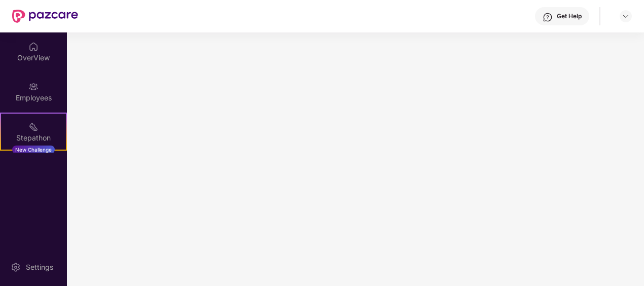 This screenshot has height=286, width=644. Describe the element at coordinates (33, 46) in the screenshot. I see `img: svg+xml;base64,PHN2ZyBpZD0iSG9tZSIgeG1sbnM9Imh0dHA6Ly93d3cudzMub3JnLzIwMDAvc3ZnIiB3aWR0aD0iMjAiIG...` at that location.